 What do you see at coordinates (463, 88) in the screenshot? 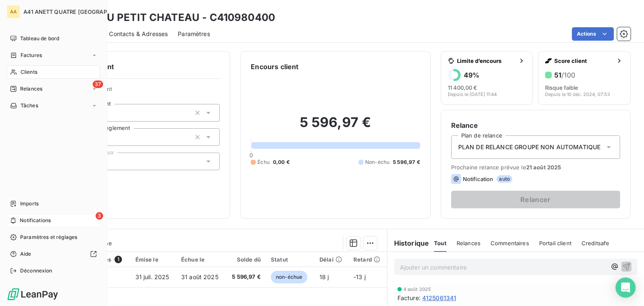
I see `span: 11 400,00 €` at bounding box center [463, 88].